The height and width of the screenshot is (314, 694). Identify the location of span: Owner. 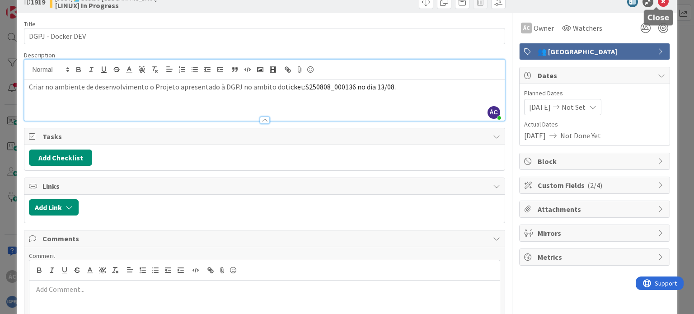
(543, 28).